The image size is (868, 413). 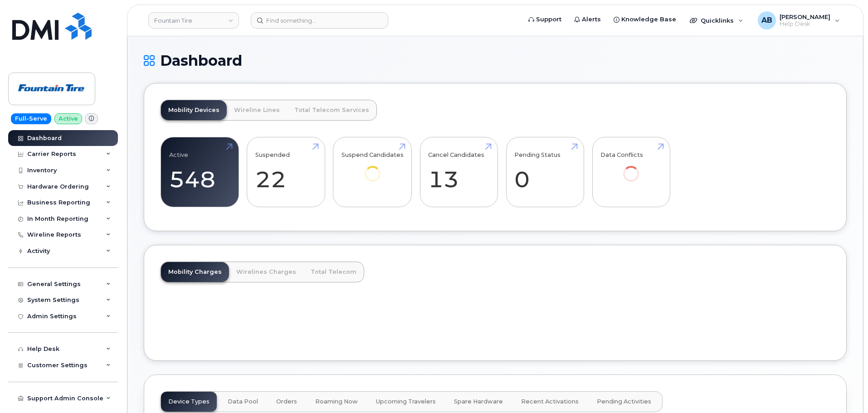 I want to click on a: Pending Status 0, so click(x=545, y=172).